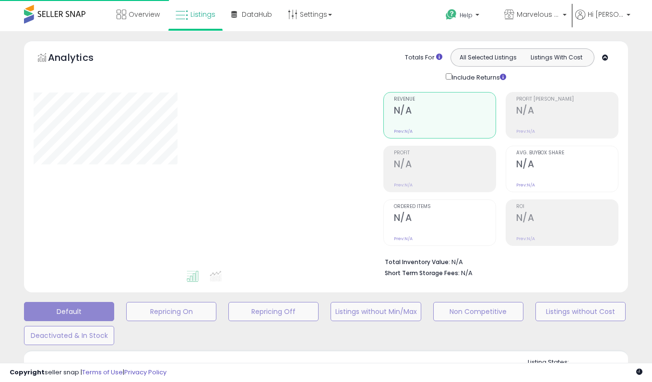 The image size is (652, 382). Describe the element at coordinates (538, 14) in the screenshot. I see `span: Marvelous Enterprises` at that location.